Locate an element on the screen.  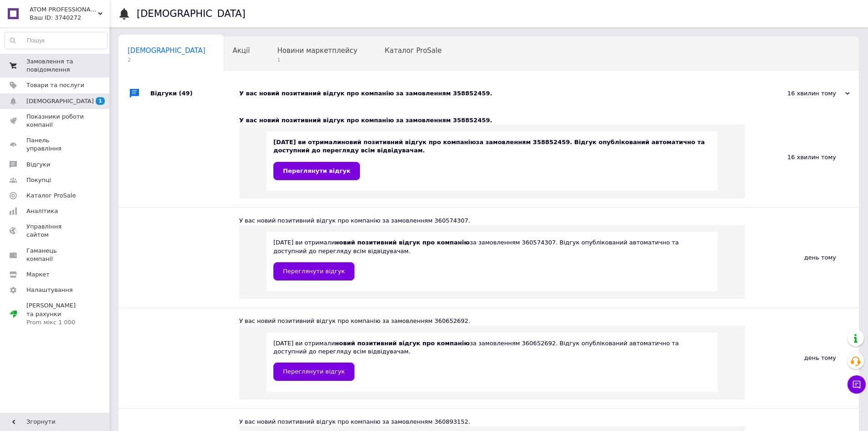
span: ATOM PROFESSIONAL - Інтернет магазин автохімії is located at coordinates (64, 10).